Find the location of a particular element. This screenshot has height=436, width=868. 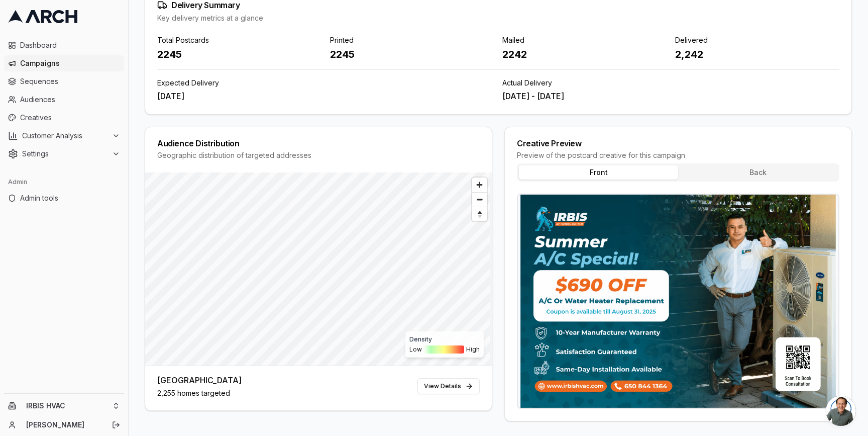

button: Reset bearing to north is located at coordinates (479, 214).